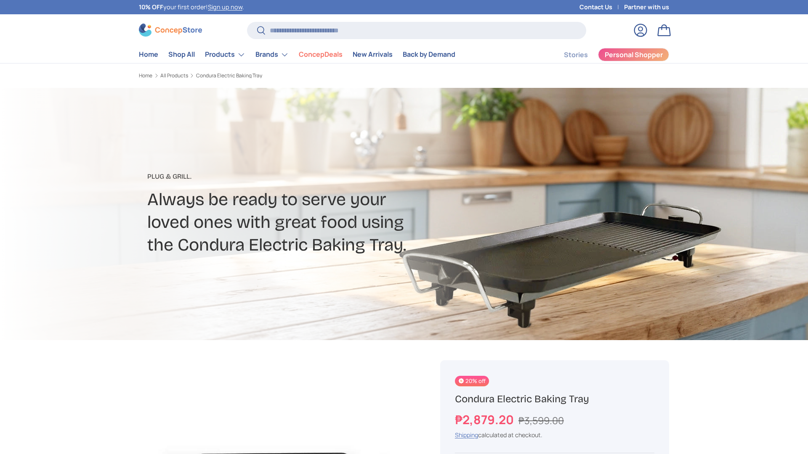 The width and height of the screenshot is (808, 454). What do you see at coordinates (191, 7) in the screenshot?
I see `p: your first order! .` at bounding box center [191, 7].